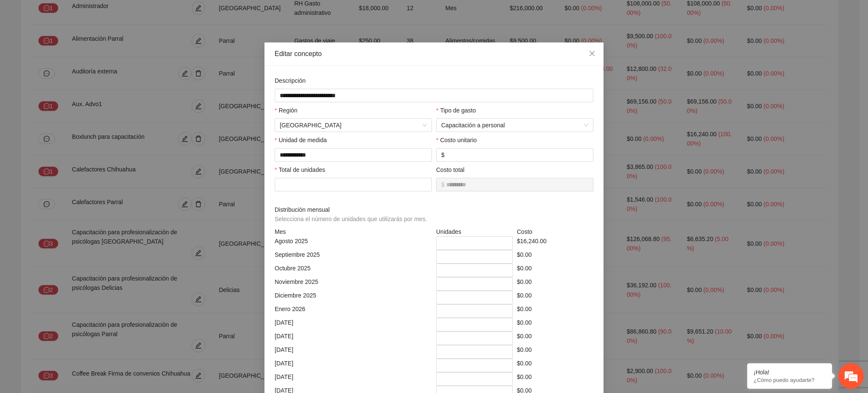  I want to click on div: Unidades, so click(474, 231).